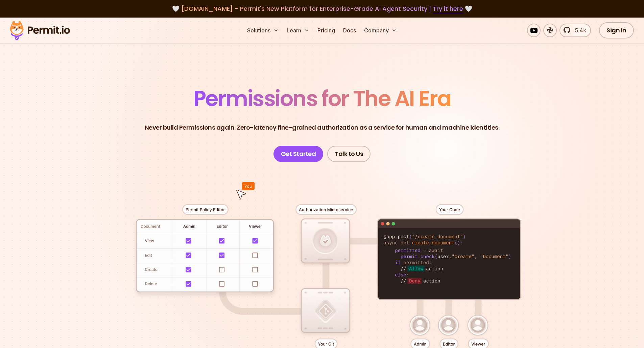  Describe the element at coordinates (322, 99) in the screenshot. I see `span: Permissions for The AI Era` at that location.